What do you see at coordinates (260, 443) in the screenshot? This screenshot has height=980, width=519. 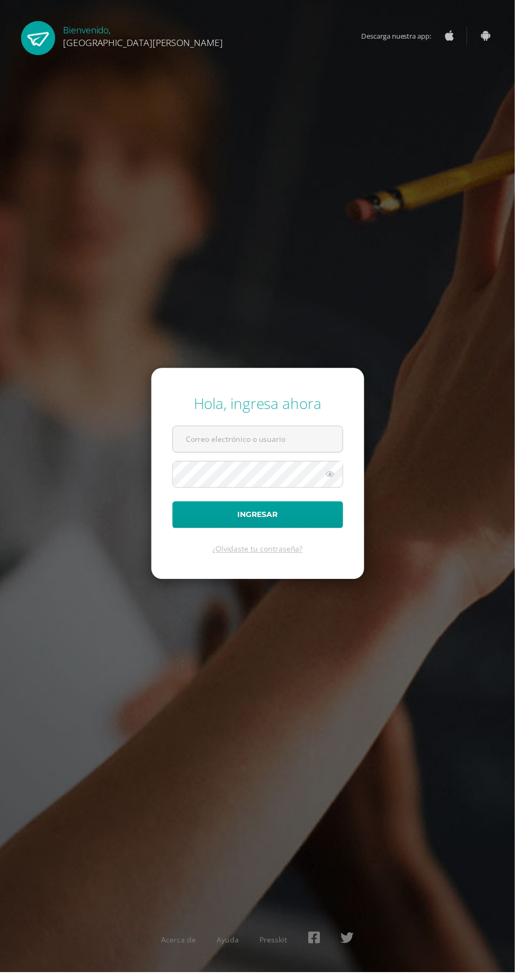 I see `input: Correo electrónico o usuario` at bounding box center [260, 443].